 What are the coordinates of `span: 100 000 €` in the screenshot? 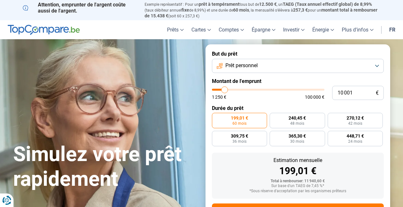 It's located at (315, 97).